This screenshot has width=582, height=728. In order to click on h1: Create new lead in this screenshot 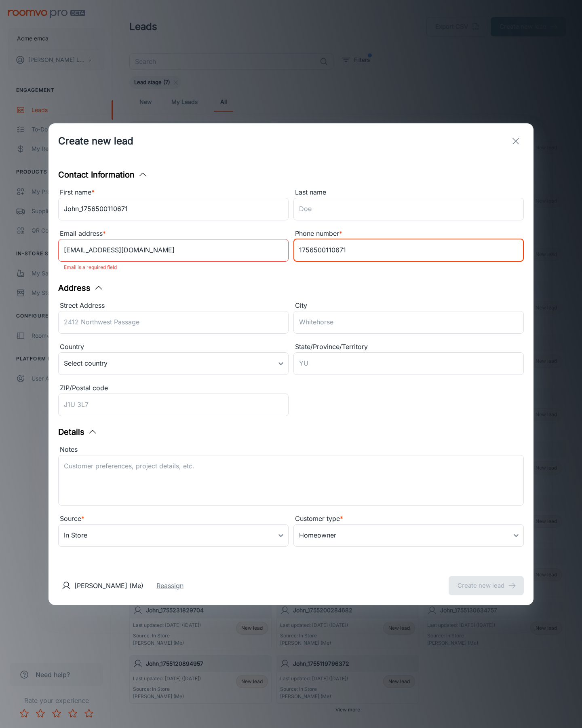, I will do `click(96, 141)`.